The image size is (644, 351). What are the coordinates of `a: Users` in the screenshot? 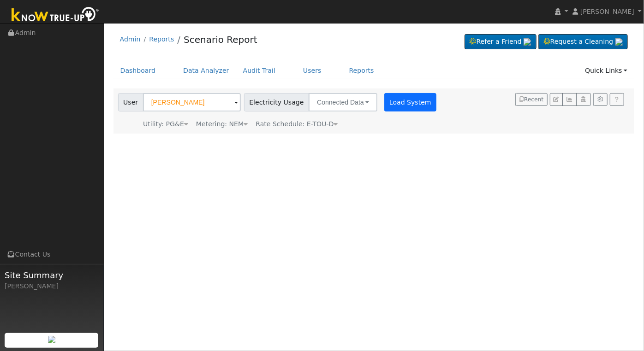 It's located at (312, 71).